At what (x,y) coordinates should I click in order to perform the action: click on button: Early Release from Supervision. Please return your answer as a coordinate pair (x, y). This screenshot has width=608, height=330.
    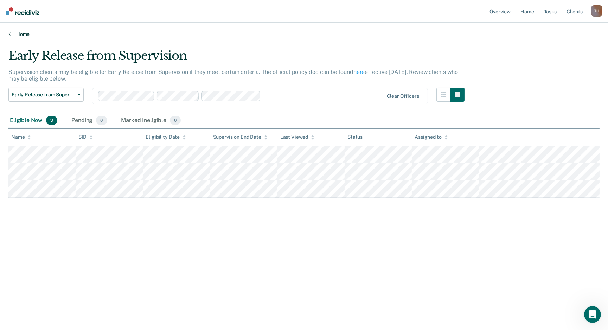
    Looking at the image, I should click on (46, 95).